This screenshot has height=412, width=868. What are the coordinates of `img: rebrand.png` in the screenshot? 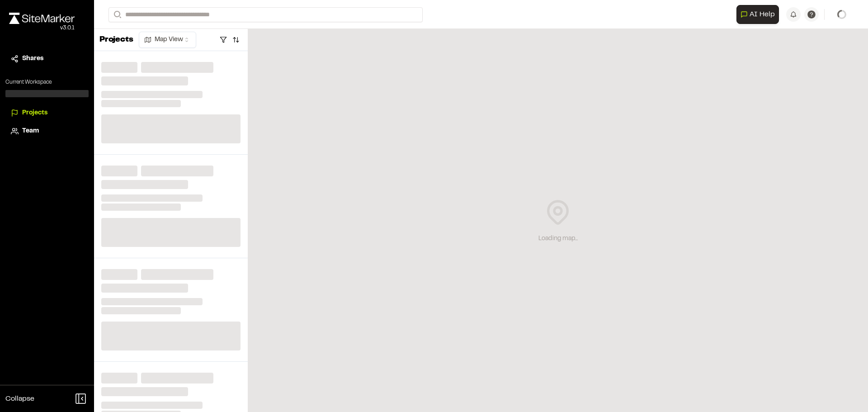 It's located at (42, 18).